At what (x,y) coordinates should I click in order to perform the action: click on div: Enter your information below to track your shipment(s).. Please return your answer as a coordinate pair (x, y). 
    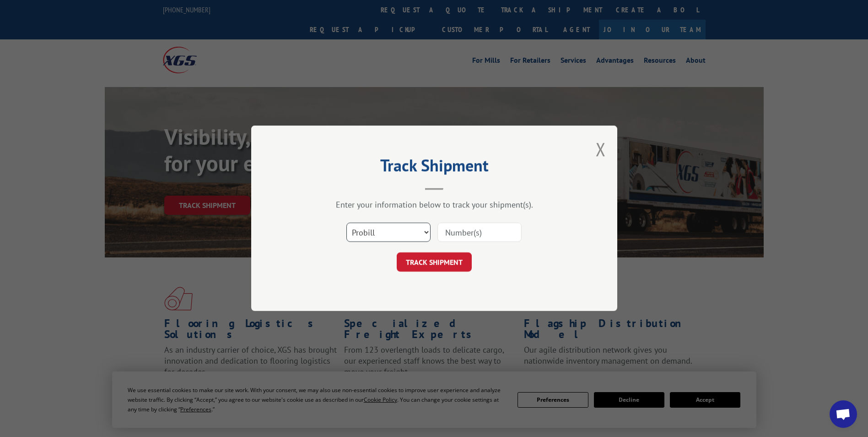
    Looking at the image, I should click on (435, 205).